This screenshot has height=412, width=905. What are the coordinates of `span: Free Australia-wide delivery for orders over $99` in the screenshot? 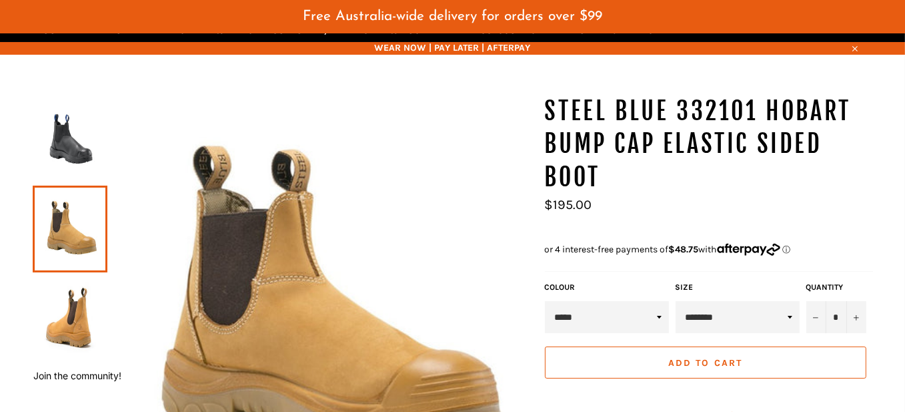 It's located at (452, 16).